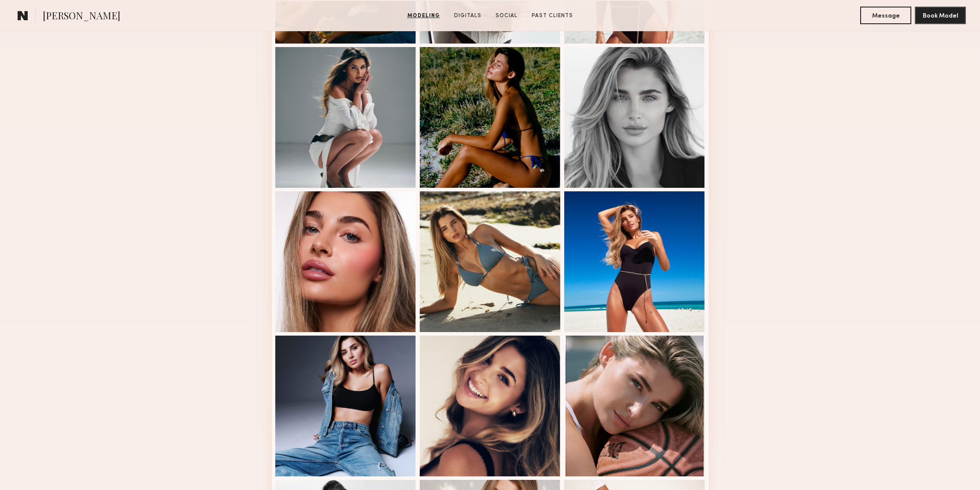  Describe the element at coordinates (552, 16) in the screenshot. I see `a: Past Clients` at that location.